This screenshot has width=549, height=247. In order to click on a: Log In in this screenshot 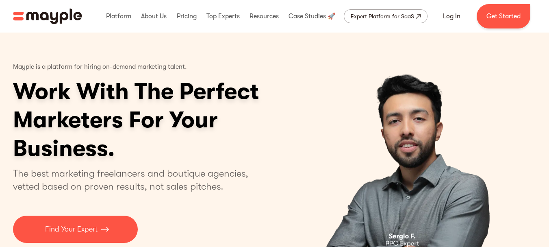, I will do `click(452, 16)`.